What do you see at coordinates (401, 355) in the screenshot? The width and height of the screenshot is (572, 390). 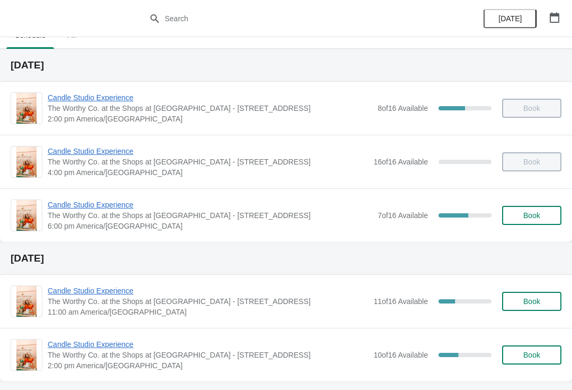 I see `span: 10 of 16 Available` at bounding box center [401, 355].